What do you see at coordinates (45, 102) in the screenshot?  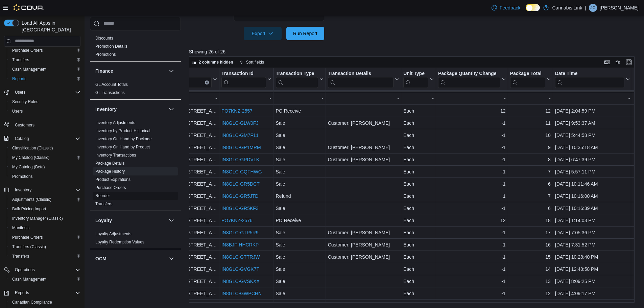 I see `span: Security Roles` at bounding box center [45, 102].